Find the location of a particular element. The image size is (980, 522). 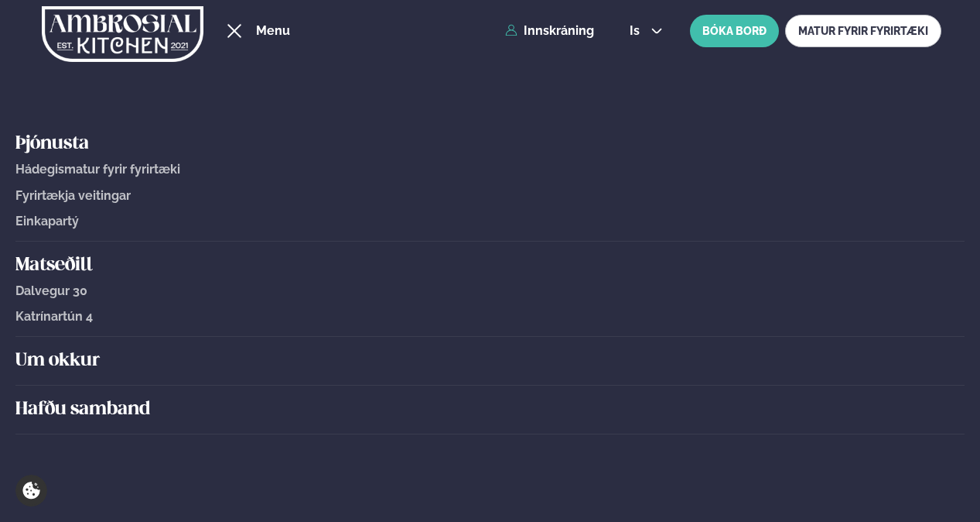

h5: Um okkur is located at coordinates (490, 361).